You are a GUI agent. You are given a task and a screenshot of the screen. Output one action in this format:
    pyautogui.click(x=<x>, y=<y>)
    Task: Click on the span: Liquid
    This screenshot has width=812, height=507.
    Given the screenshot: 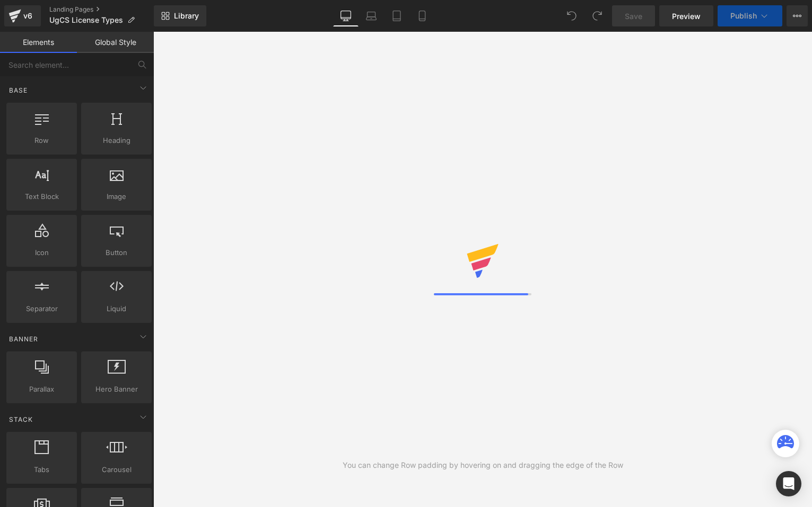 What is the action you would take?
    pyautogui.click(x=116, y=309)
    